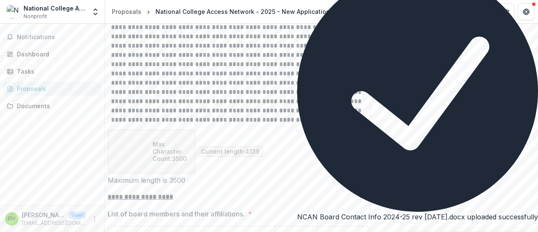  I want to click on a: Dashboard, so click(52, 54).